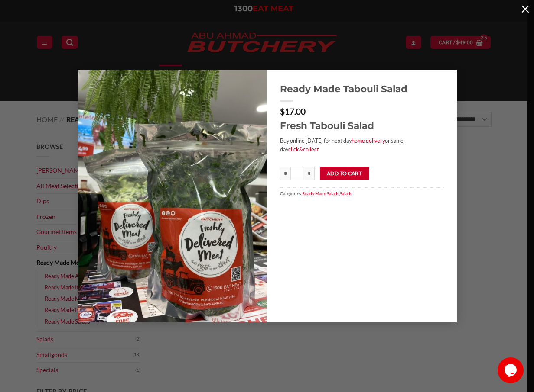 This screenshot has width=534, height=392. What do you see at coordinates (303, 149) in the screenshot?
I see `a: click&collect` at bounding box center [303, 149].